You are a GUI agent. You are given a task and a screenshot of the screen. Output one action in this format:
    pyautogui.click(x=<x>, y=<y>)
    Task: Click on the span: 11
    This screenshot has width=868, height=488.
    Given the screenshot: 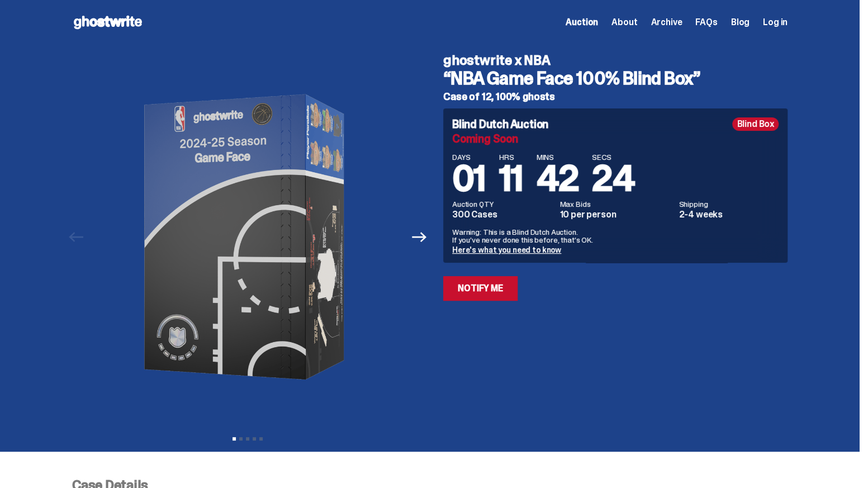 What is the action you would take?
    pyautogui.click(x=510, y=179)
    